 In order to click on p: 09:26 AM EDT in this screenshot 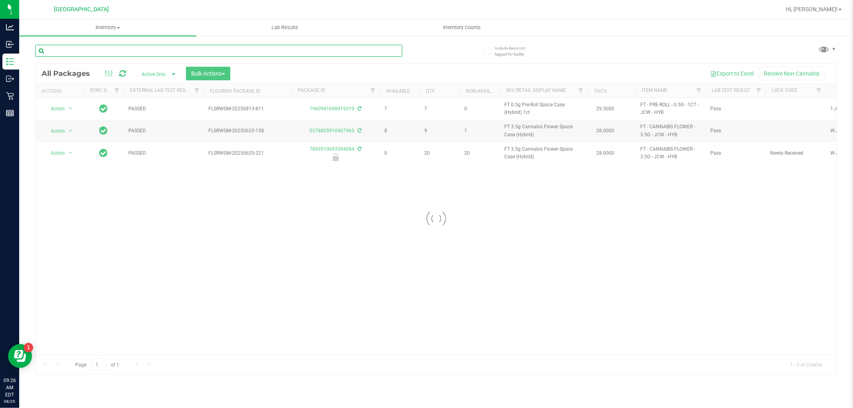, I will do `click(10, 388)`.